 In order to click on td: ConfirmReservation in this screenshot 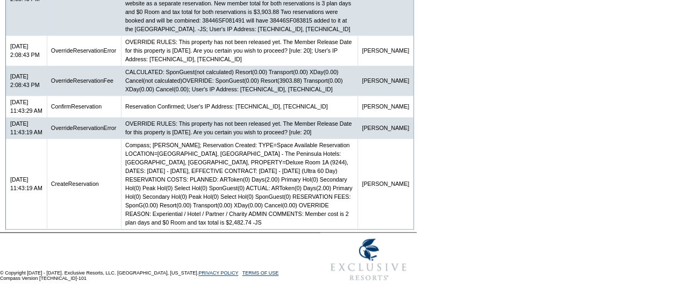, I will do `click(84, 106)`.